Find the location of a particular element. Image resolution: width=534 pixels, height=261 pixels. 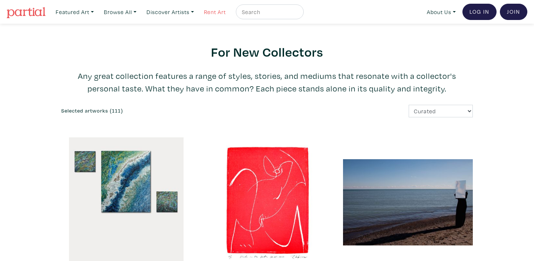

a: Rent Art is located at coordinates (215, 12).